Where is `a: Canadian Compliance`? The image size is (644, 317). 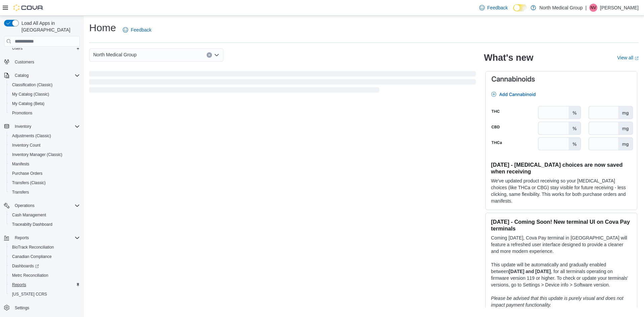
a: Canadian Compliance is located at coordinates (32, 257).